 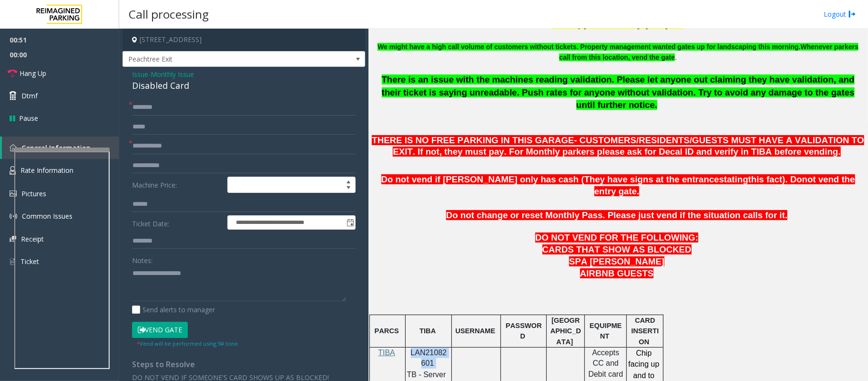 What do you see at coordinates (840, 14) in the screenshot?
I see `a: Logout` at bounding box center [840, 14].